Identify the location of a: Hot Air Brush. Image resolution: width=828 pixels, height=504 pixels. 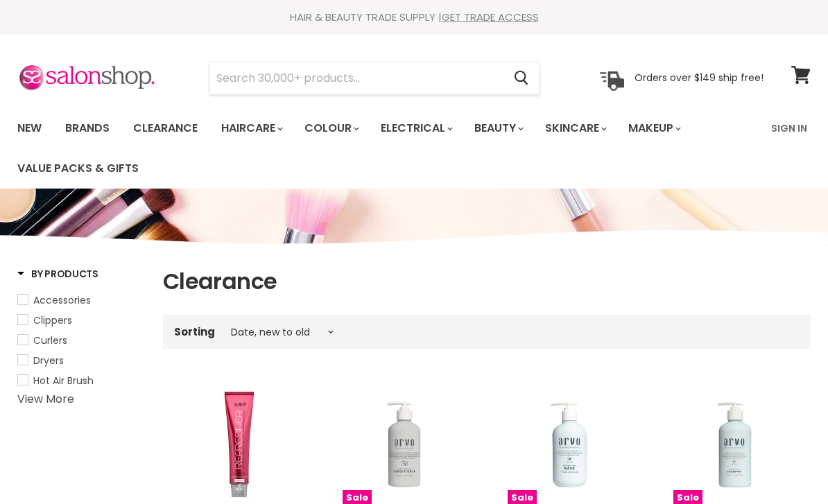
(81, 381).